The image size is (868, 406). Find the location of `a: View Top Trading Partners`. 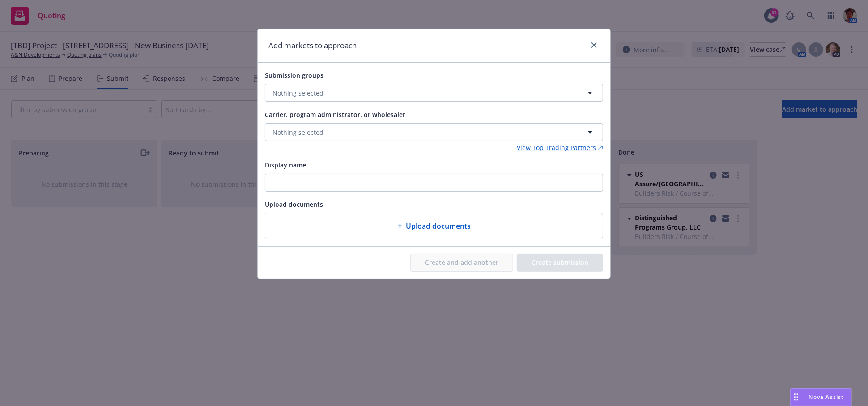

a: View Top Trading Partners is located at coordinates (560, 148).